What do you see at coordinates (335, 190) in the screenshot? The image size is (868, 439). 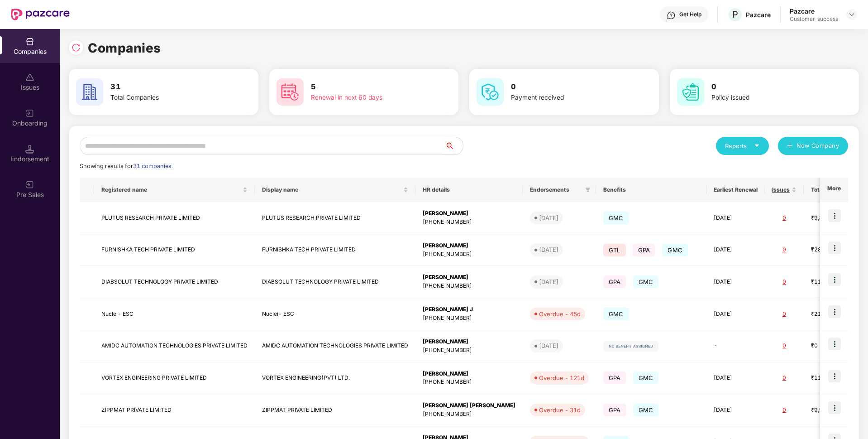 I see `th: Display name` at bounding box center [335, 190].